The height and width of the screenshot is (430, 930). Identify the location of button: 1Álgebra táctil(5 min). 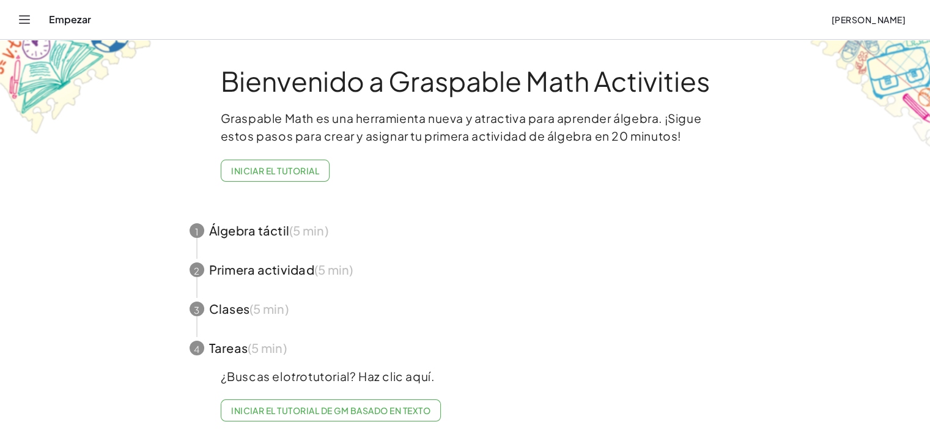
(465, 230).